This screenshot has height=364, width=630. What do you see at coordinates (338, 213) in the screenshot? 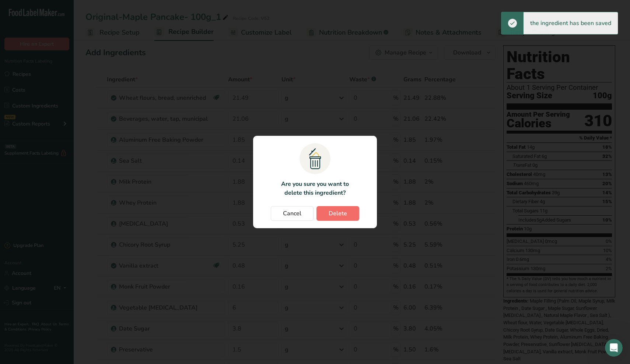
I see `span: Delete` at bounding box center [338, 213].